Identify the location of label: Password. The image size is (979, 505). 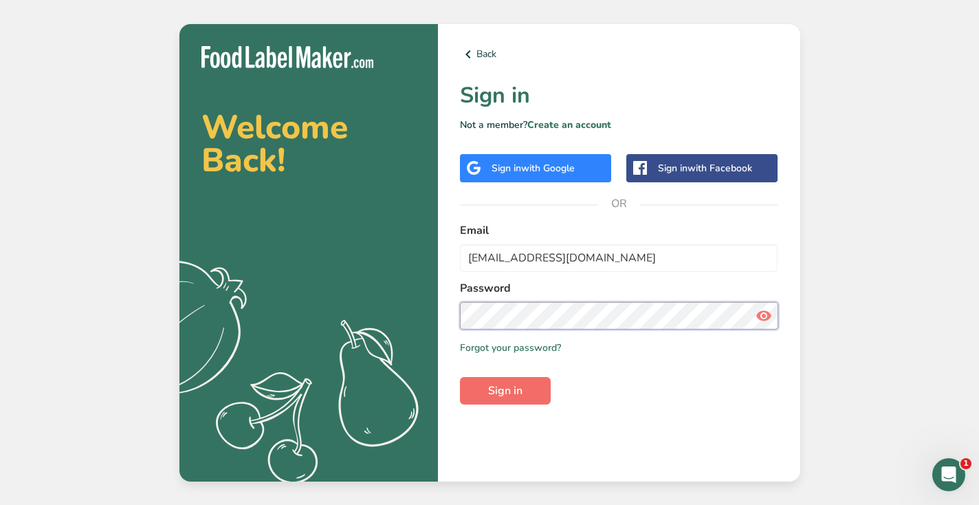
(619, 288).